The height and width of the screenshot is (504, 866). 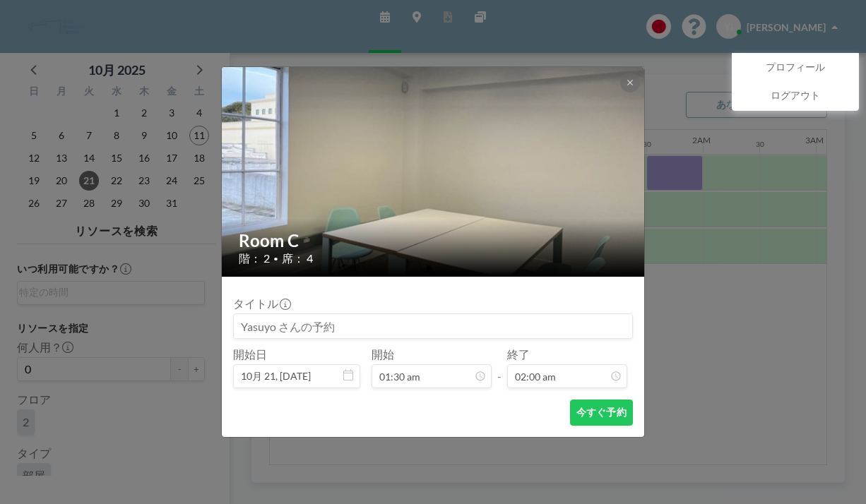 I want to click on a: プロフィール, so click(x=795, y=68).